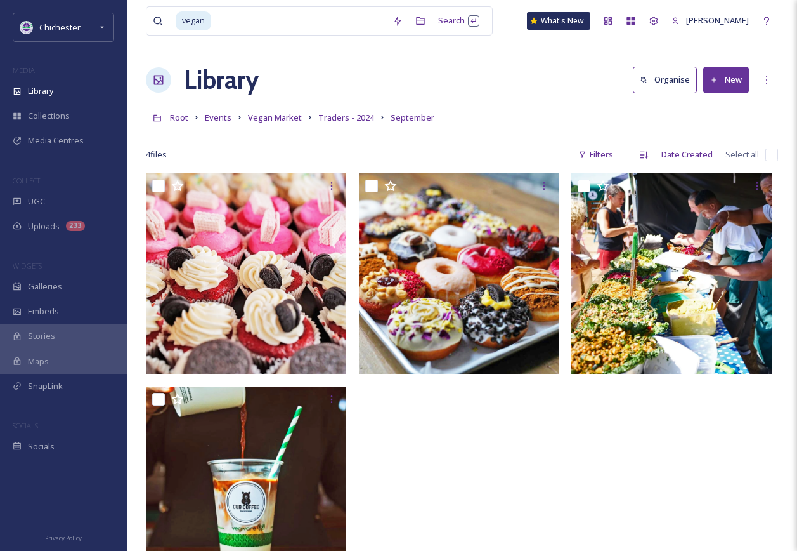 The width and height of the screenshot is (797, 551). Describe the element at coordinates (26, 180) in the screenshot. I see `span: COLLECT` at that location.